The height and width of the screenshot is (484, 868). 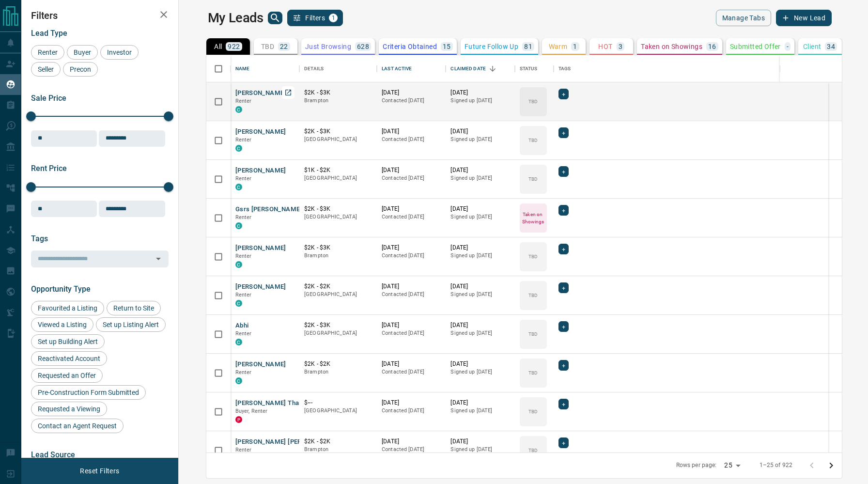 I want to click on button: Go to next page, so click(x=831, y=466).